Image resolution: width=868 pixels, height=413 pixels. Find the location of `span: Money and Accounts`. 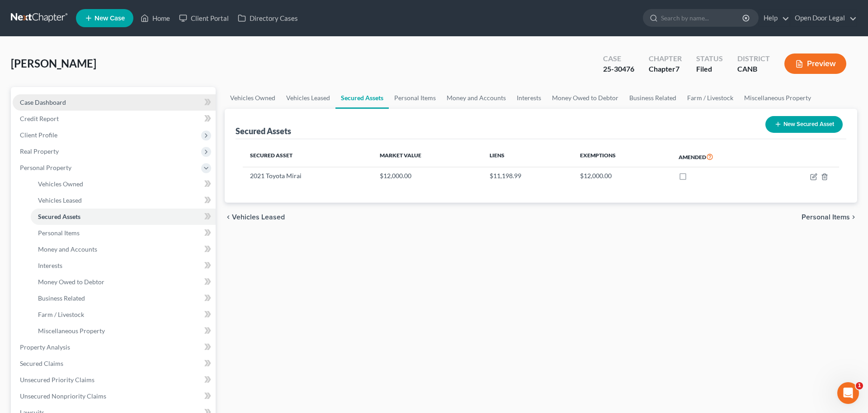

span: Money and Accounts is located at coordinates (68, 249).